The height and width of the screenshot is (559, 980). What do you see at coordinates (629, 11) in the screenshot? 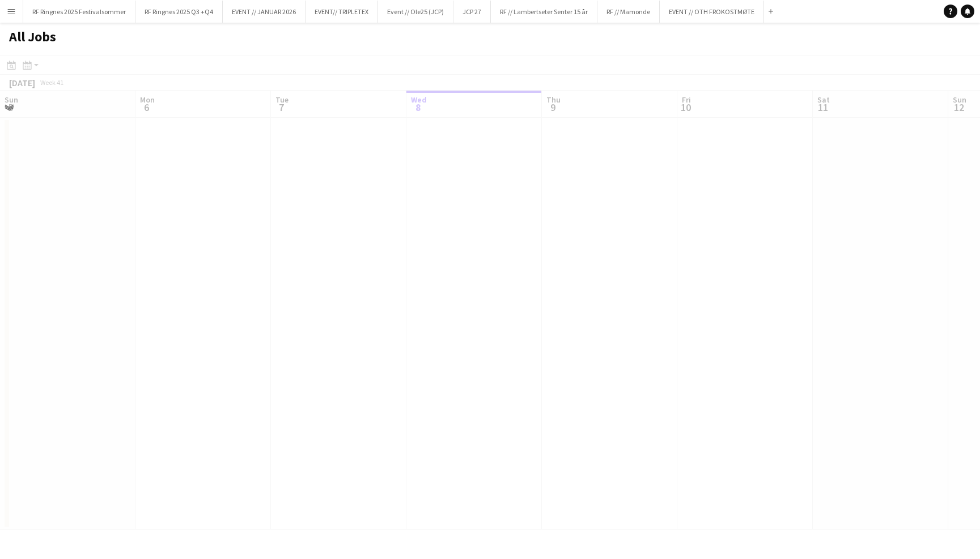
I see `button: RF // Mamonde` at bounding box center [629, 11].